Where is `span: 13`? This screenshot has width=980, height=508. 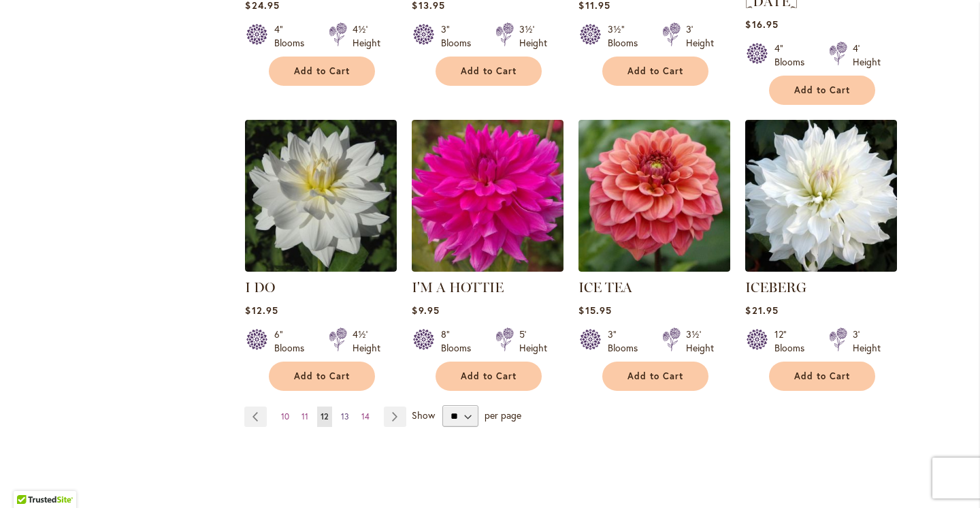
span: 13 is located at coordinates (345, 416).